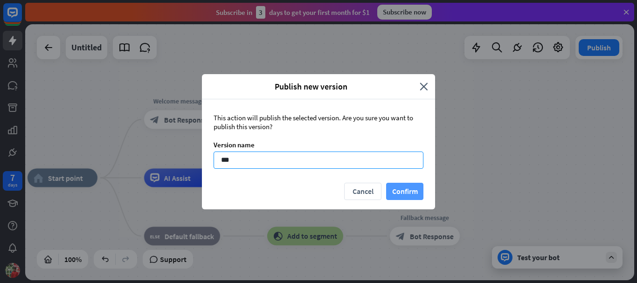 The image size is (637, 283). What do you see at coordinates (363, 191) in the screenshot?
I see `button: Cancel` at bounding box center [363, 191].